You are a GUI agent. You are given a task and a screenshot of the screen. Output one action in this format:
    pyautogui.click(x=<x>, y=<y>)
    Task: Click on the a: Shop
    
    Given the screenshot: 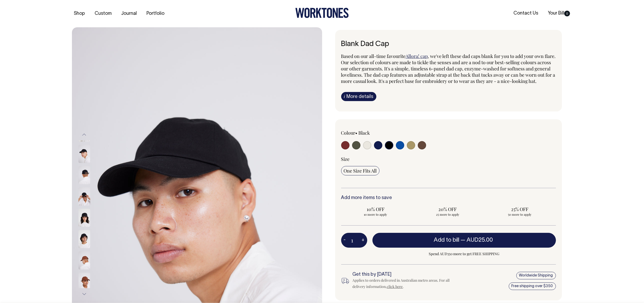 What is the action you would take?
    pyautogui.click(x=80, y=13)
    